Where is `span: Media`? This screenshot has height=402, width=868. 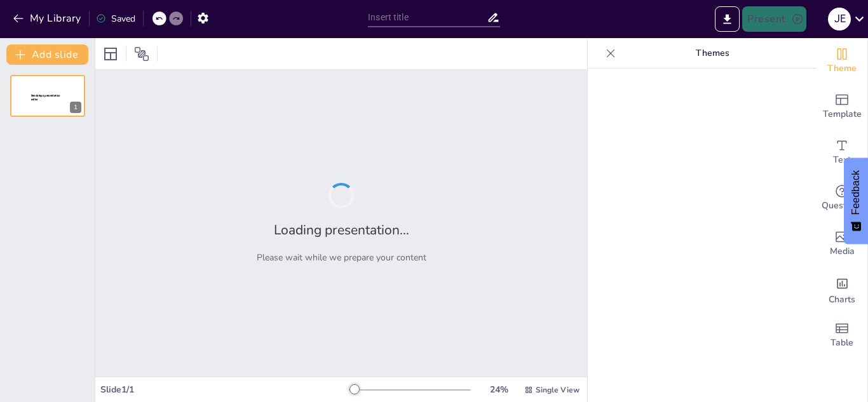 span: Media is located at coordinates (842, 252).